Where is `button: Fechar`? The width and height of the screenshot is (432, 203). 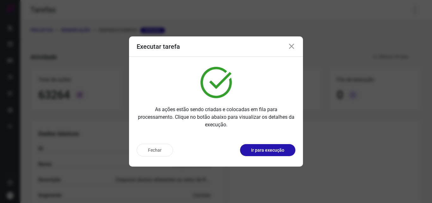
button: Fechar is located at coordinates (155, 150).